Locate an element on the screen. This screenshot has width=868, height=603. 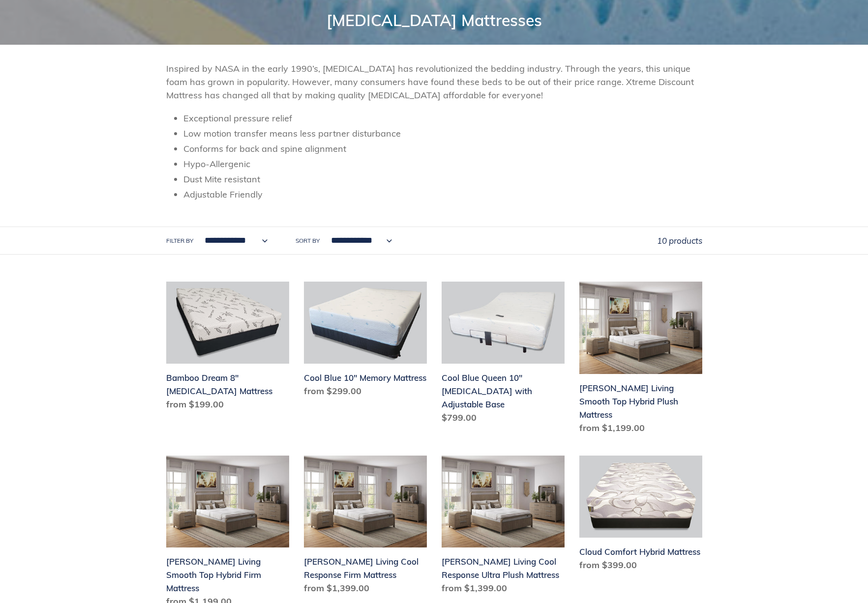
li: Conforms for back and spine alignment is located at coordinates (443, 149).